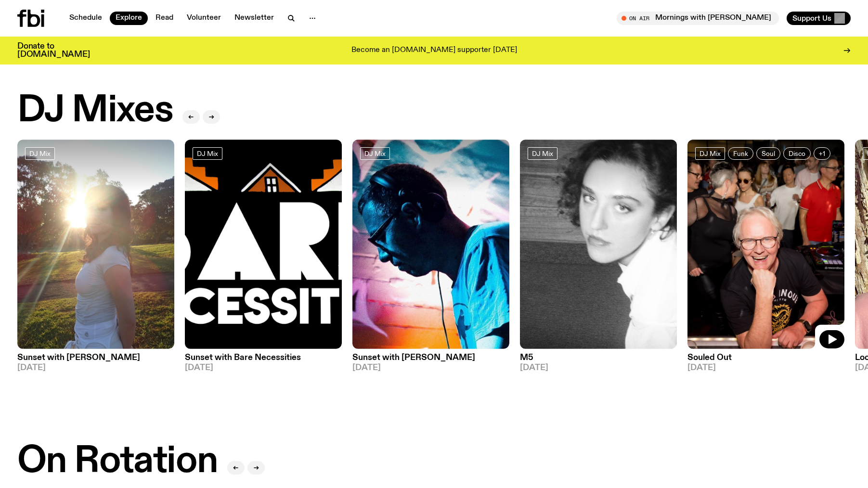 The width and height of the screenshot is (868, 488). What do you see at coordinates (254, 18) in the screenshot?
I see `a: Newsletter` at bounding box center [254, 18].